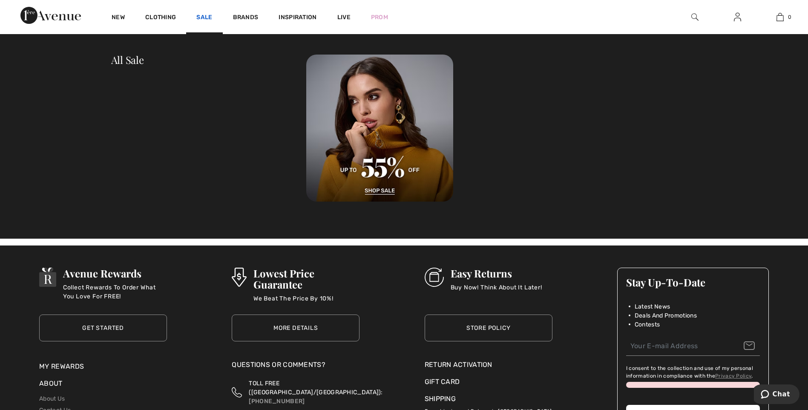 The height and width of the screenshot is (410, 808). I want to click on span: 0, so click(789, 17).